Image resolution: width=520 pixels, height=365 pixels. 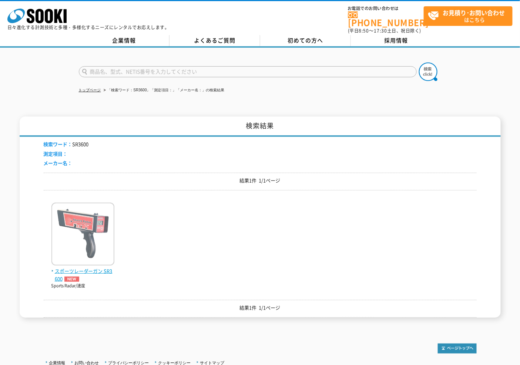 I want to click on strong: お見積り･お問い合わせ, so click(x=474, y=13).